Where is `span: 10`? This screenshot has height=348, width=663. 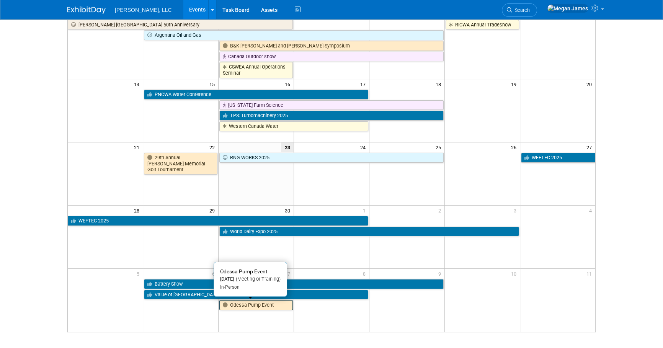
span: 10 is located at coordinates (515, 273).